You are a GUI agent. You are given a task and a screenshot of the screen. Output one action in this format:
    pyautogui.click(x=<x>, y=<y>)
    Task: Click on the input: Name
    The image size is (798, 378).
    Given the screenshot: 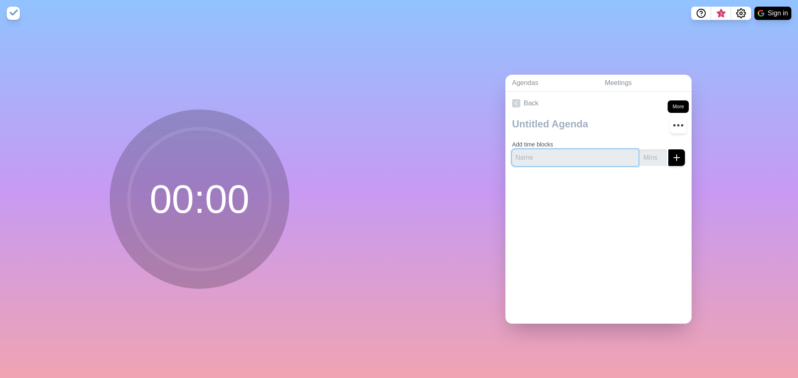 What is the action you would take?
    pyautogui.click(x=575, y=158)
    